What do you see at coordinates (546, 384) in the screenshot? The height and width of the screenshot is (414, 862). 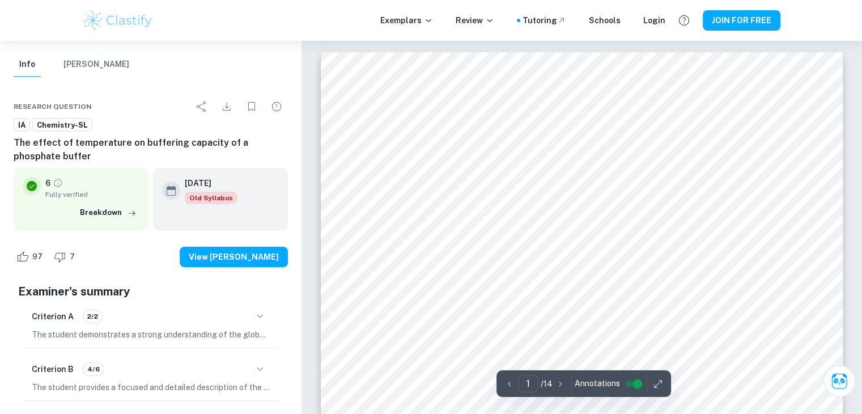 I see `p: / 14` at bounding box center [546, 384].